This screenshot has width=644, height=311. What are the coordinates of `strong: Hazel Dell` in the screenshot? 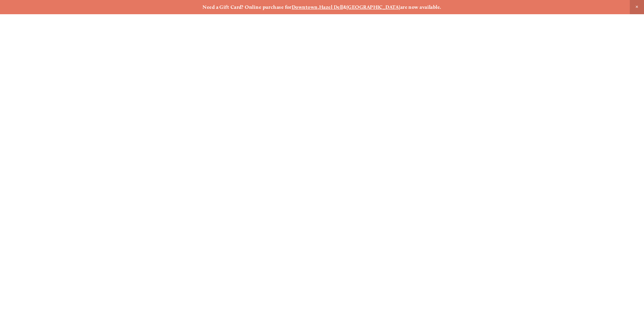 It's located at (331, 7).